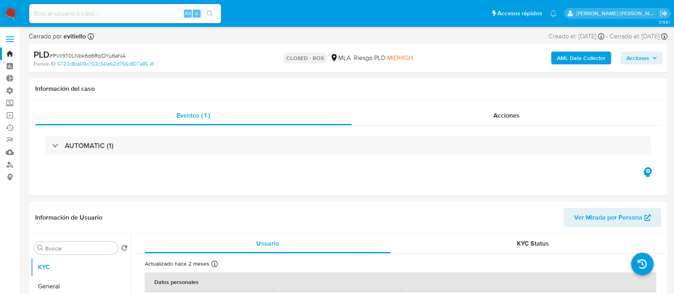  What do you see at coordinates (612, 217) in the screenshot?
I see `button: Ver Mirada por Persona` at bounding box center [612, 217].